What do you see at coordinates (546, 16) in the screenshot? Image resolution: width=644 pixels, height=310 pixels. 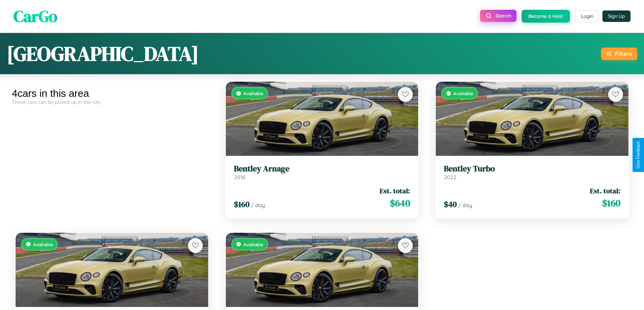 I see `button: Become a Host` at bounding box center [546, 16].